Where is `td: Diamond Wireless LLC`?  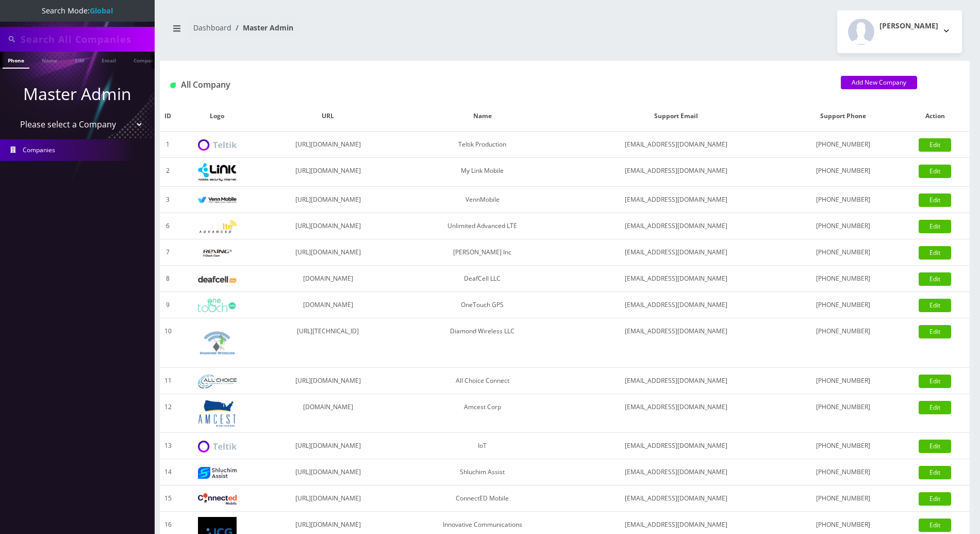
td: Diamond Wireless LLC is located at coordinates (482, 343).